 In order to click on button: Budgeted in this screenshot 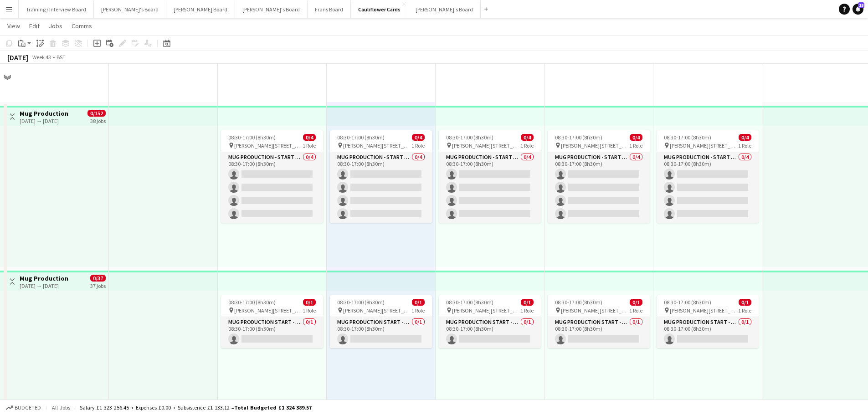, I will do `click(23, 408)`.